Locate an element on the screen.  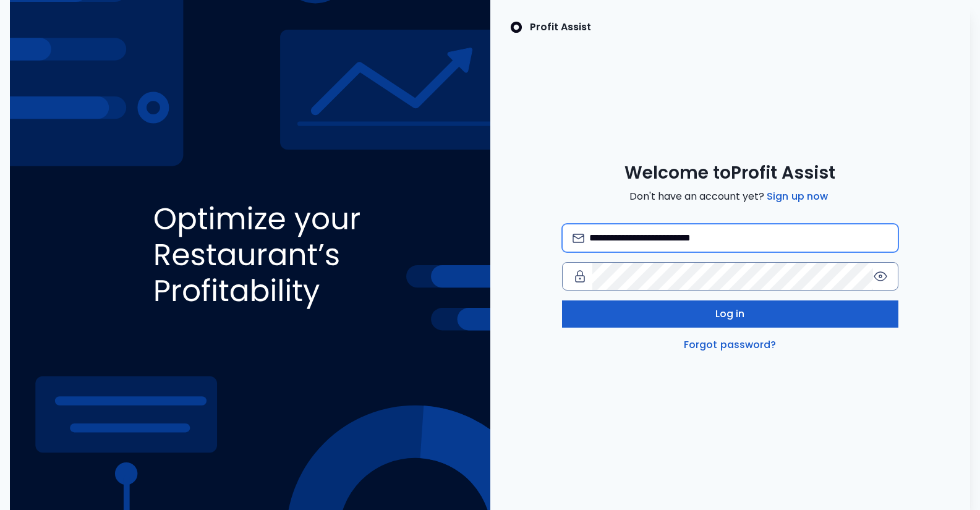
img: SpotOn Logo is located at coordinates (517, 27).